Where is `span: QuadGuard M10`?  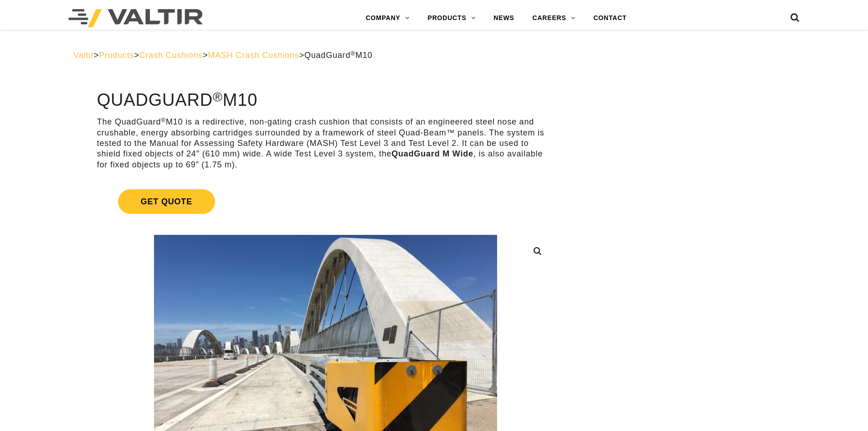
span: QuadGuard M10 is located at coordinates (338, 55).